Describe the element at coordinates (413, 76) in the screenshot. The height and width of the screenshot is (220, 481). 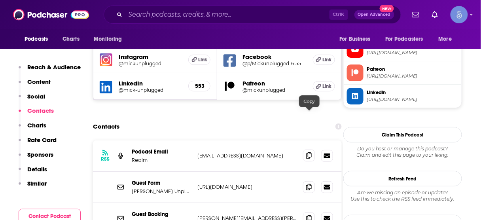
I see `span: https://www.patreon.com/mickunplugged` at that location.